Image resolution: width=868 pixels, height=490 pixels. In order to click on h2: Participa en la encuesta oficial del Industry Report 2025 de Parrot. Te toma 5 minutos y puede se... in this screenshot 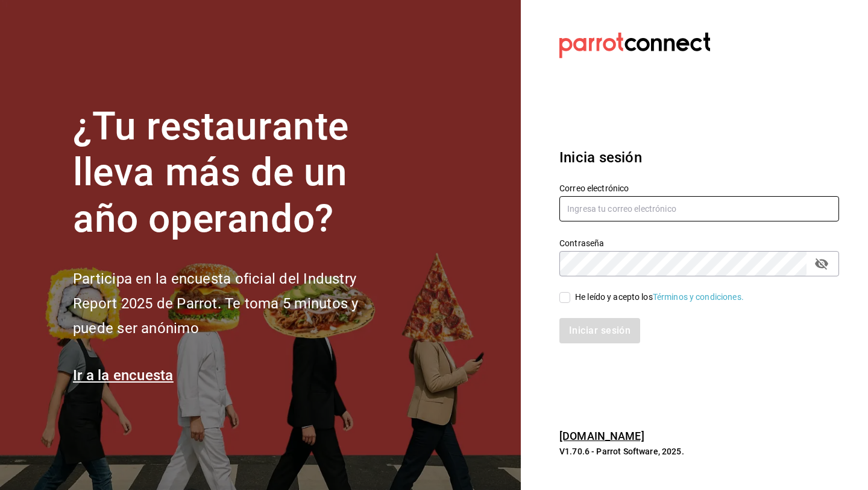, I will do `click(236, 304)`.